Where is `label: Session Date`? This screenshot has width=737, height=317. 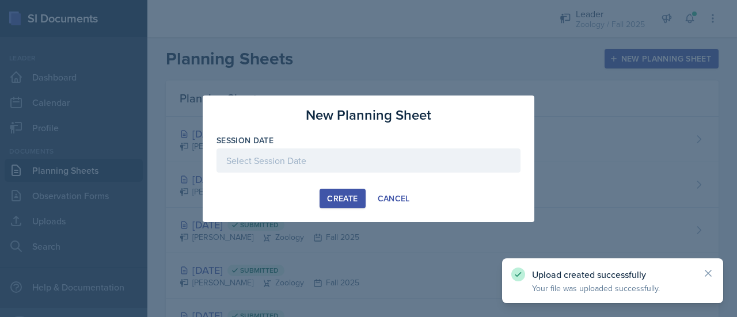 label: Session Date is located at coordinates (245, 140).